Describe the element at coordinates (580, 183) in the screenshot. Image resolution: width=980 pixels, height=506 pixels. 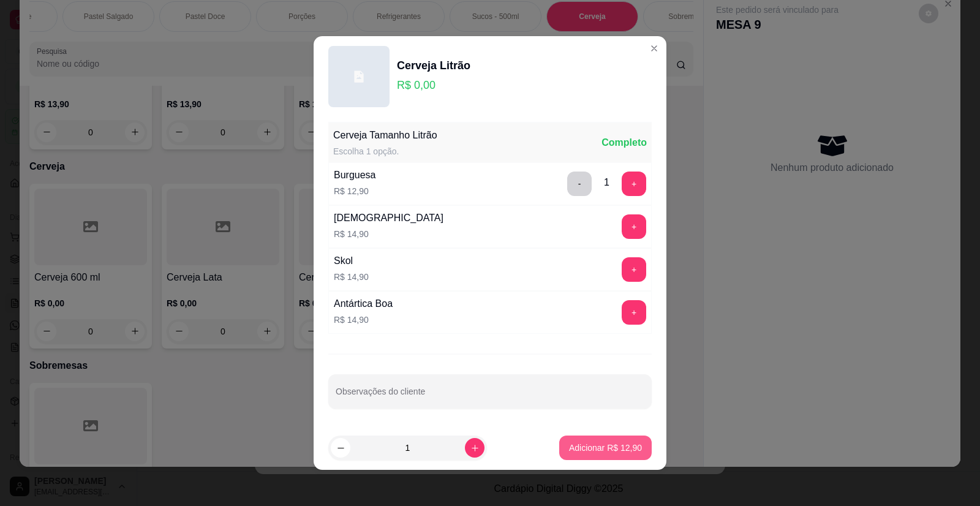
I see `button: delete` at that location.